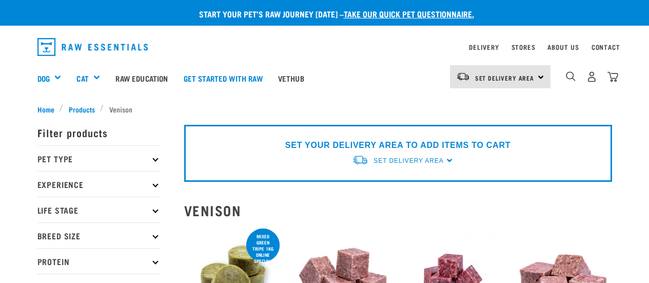 The height and width of the screenshot is (283, 649). I want to click on a: Delivery, so click(484, 47).